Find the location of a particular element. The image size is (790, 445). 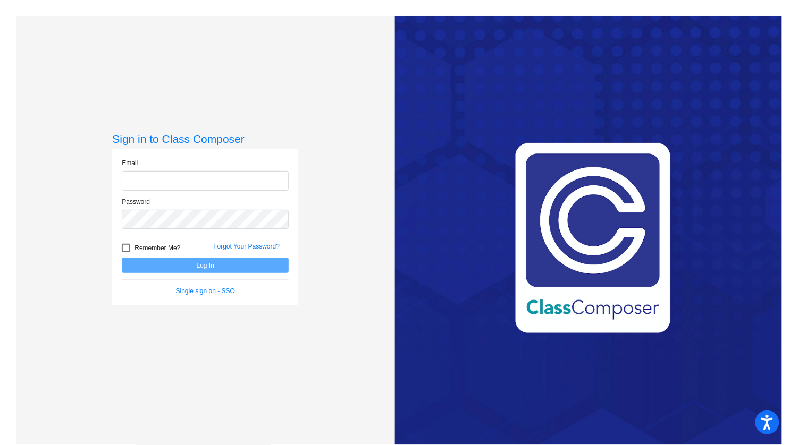

label: Password is located at coordinates (136, 202).